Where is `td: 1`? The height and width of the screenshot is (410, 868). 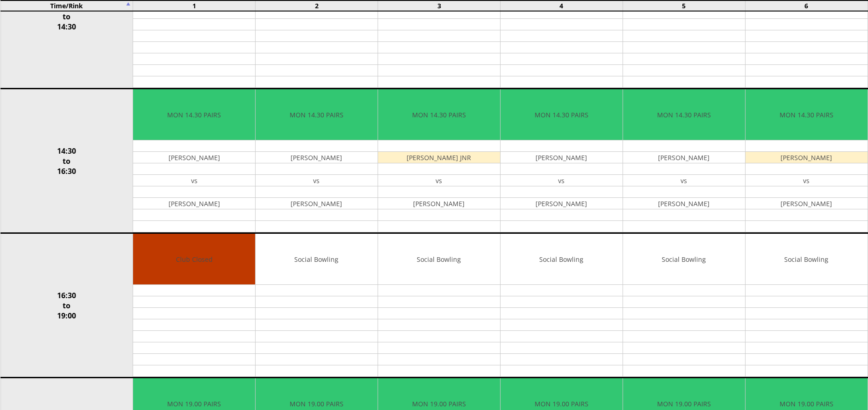
td: 1 is located at coordinates (194, 5).